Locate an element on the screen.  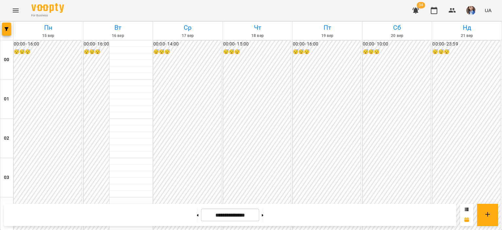
h6: 00:00 - 23:59 is located at coordinates (466, 44).